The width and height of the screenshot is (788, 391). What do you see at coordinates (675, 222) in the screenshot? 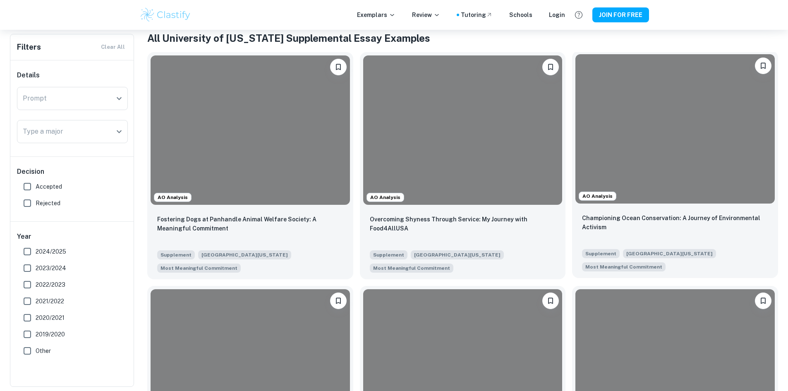
I see `p: Championing Ocean Conservation: A Journey of Environmental Activism` at bounding box center [675, 222].